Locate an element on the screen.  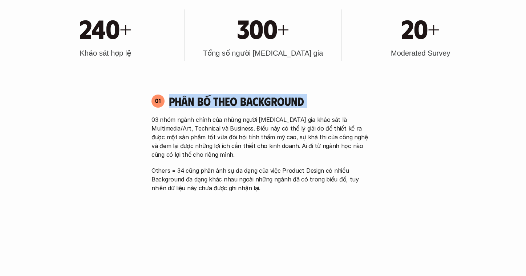
h1: 240+ is located at coordinates (105, 28).